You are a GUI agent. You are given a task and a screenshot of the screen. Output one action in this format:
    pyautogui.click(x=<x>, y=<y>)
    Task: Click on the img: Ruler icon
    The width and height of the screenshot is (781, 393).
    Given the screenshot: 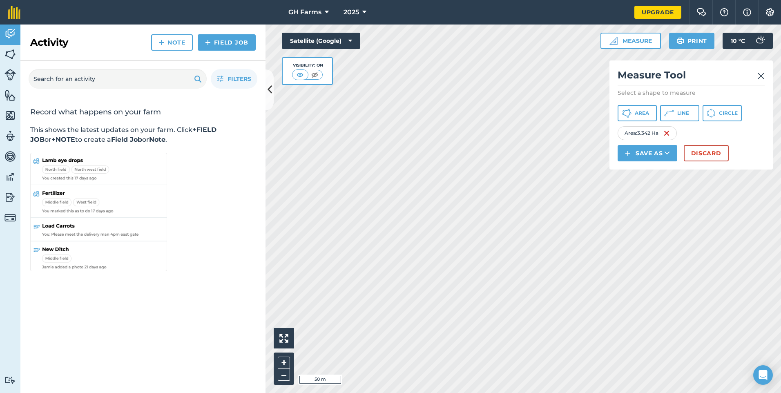 What is the action you would take?
    pyautogui.click(x=614, y=41)
    